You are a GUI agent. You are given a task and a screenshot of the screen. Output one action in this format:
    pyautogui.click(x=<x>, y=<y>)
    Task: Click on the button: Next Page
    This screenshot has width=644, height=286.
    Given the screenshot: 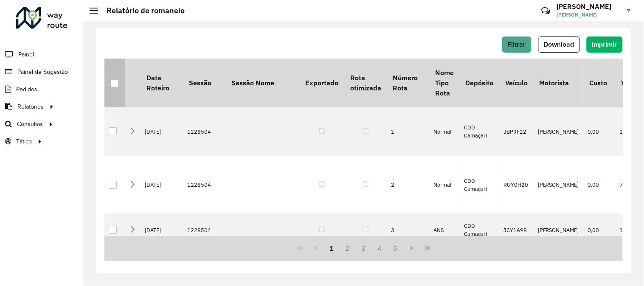 What is the action you would take?
    pyautogui.click(x=412, y=248)
    